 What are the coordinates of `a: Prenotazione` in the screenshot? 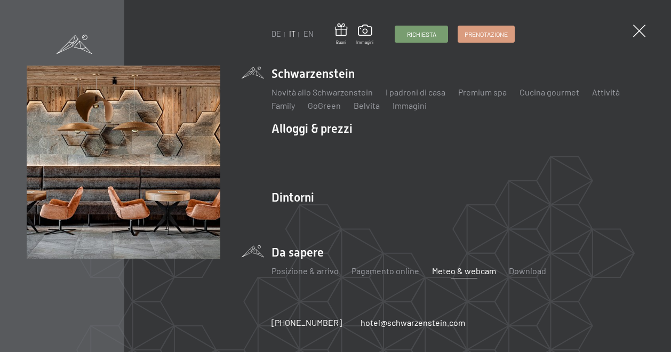 It's located at (486, 34).